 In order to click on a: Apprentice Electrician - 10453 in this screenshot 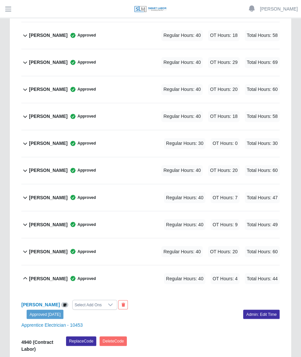, I will do `click(52, 325)`.